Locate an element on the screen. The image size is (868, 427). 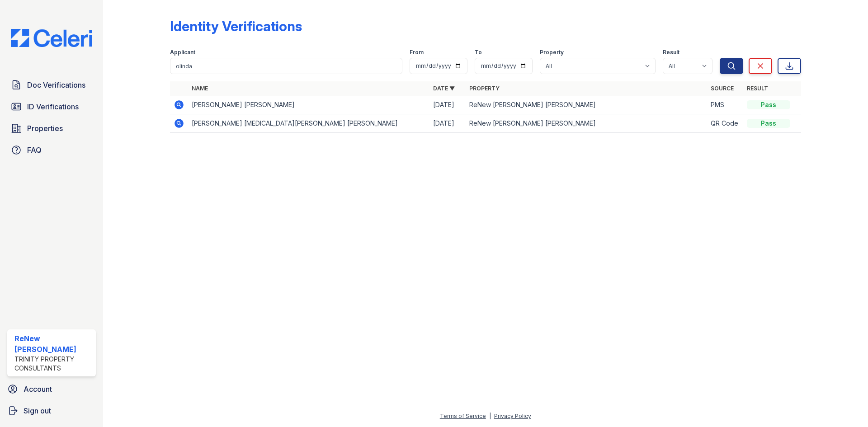
div: Identity Verifications is located at coordinates (236, 26).